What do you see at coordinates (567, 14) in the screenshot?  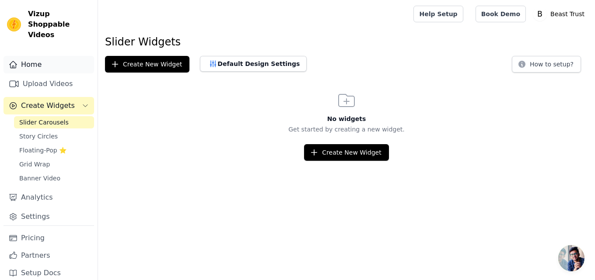 I see `p: Beast Trust` at bounding box center [567, 14].